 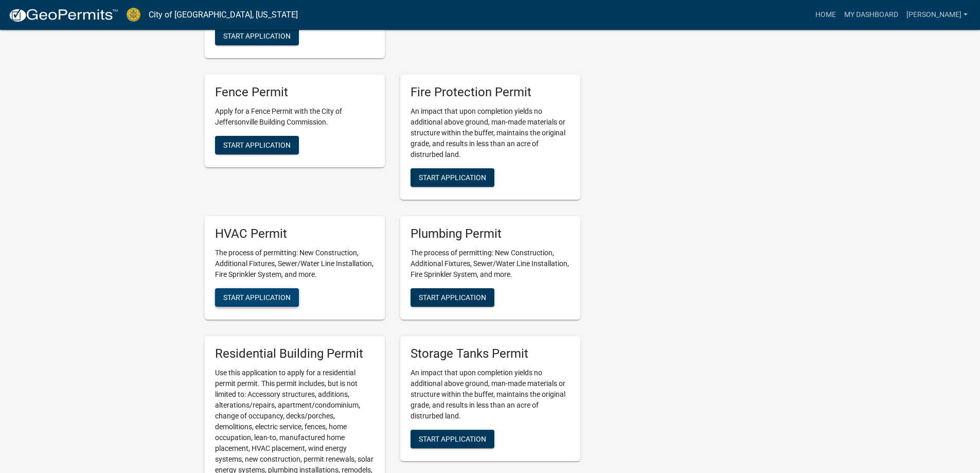 I want to click on a: My Dashboard, so click(x=871, y=15).